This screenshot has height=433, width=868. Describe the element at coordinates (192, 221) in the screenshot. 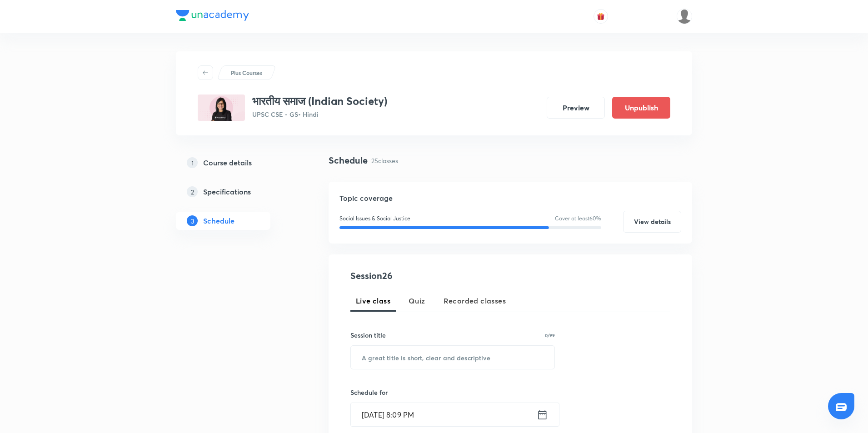

I see `p: 3` at that location.